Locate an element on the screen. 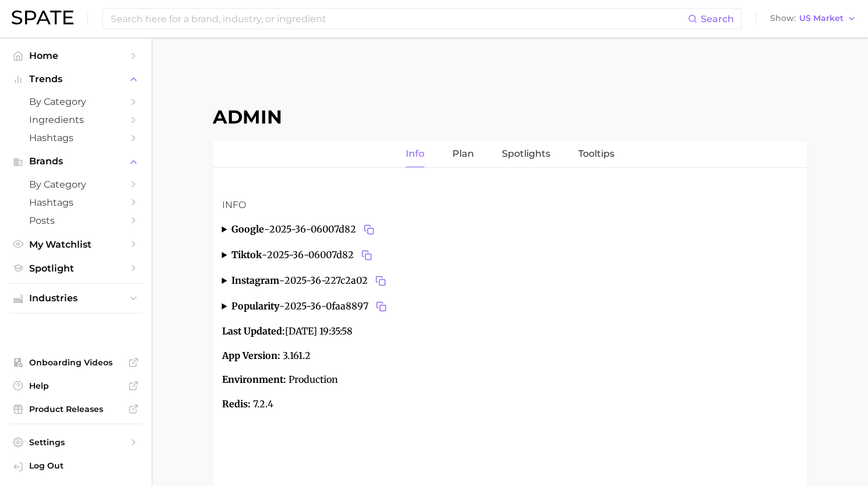 This screenshot has height=486, width=868. a: Help is located at coordinates (76, 386).